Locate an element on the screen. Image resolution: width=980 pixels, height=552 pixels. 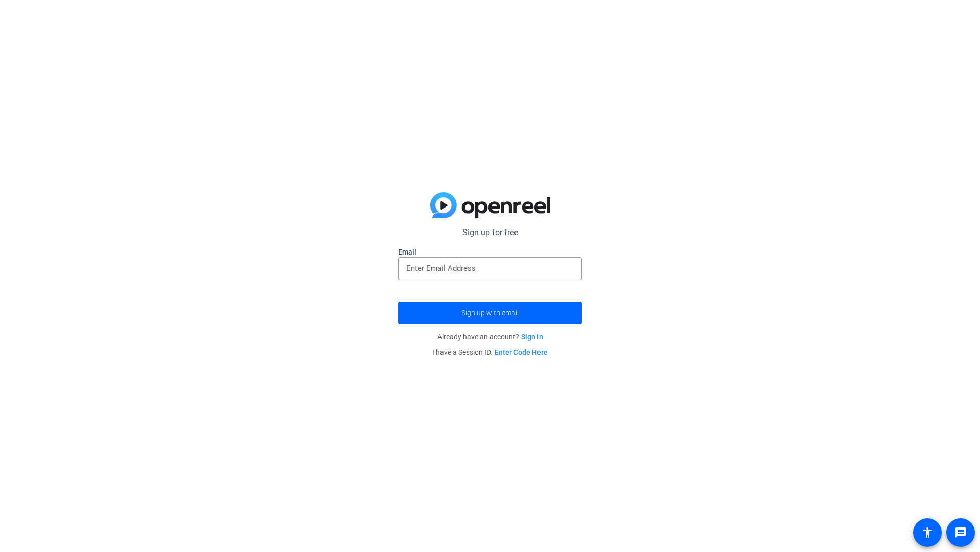
a: Sign in is located at coordinates (532, 337).